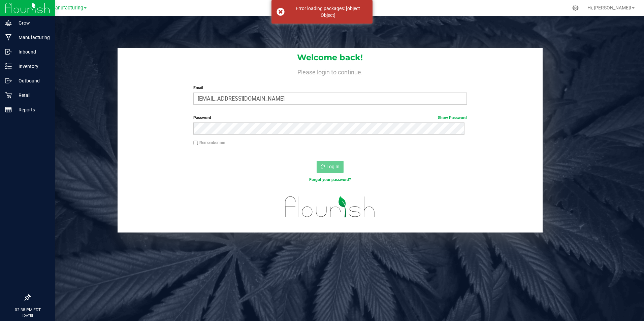  What do you see at coordinates (32, 81) in the screenshot?
I see `p: Outbound` at bounding box center [32, 81].